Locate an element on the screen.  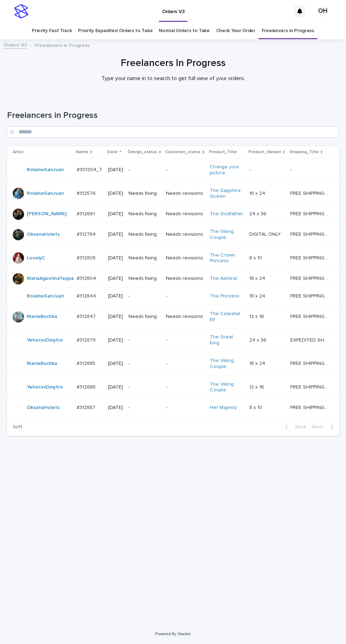
a: The Great King is located at coordinates (226, 340).